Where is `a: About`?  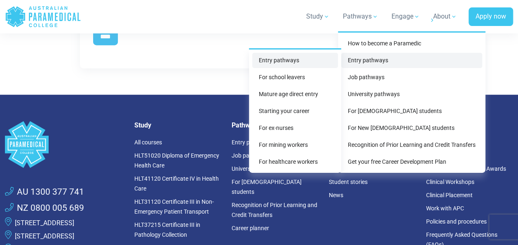
a: About is located at coordinates (445, 16).